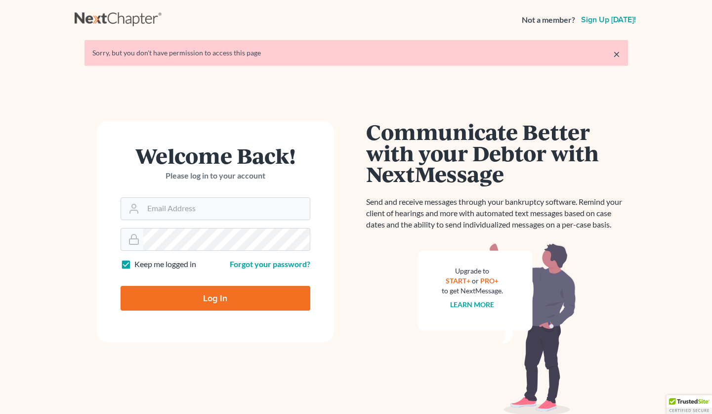 The height and width of the screenshot is (414, 712). Describe the element at coordinates (458, 280) in the screenshot. I see `a: START+` at that location.